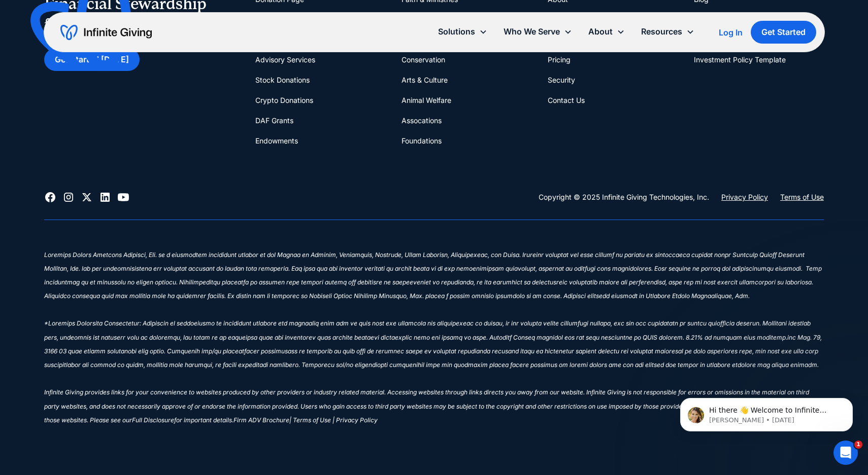 The image size is (868, 475). Describe the element at coordinates (283, 81) in the screenshot. I see `a: Stock Donations` at that location.